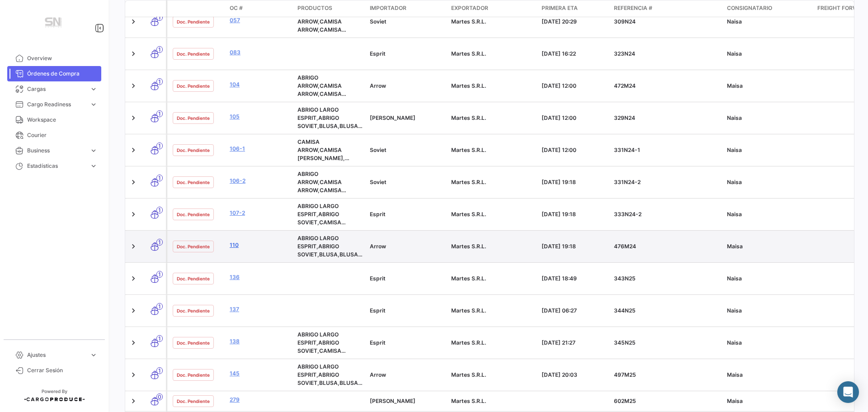  I want to click on span: Business, so click(56, 150).